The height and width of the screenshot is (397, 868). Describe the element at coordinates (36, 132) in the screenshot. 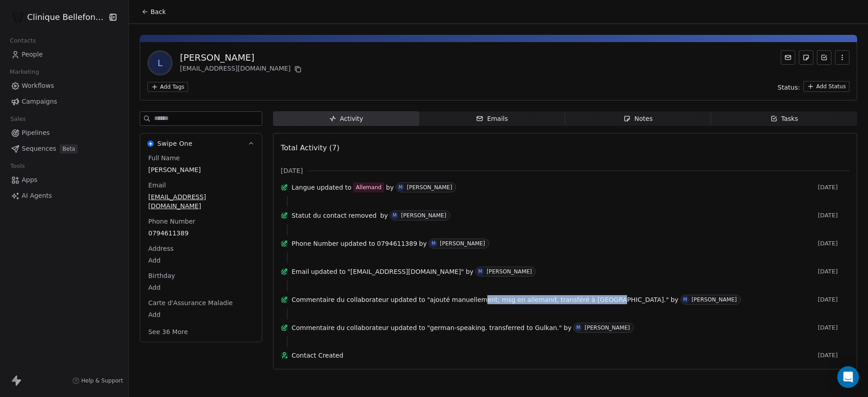

I see `span: Pipelines` at that location.